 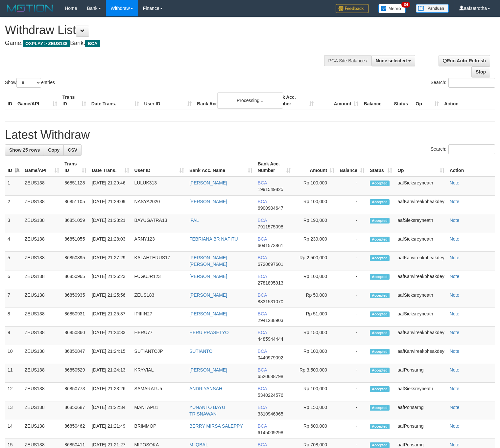 I want to click on input: Search:, so click(x=472, y=83).